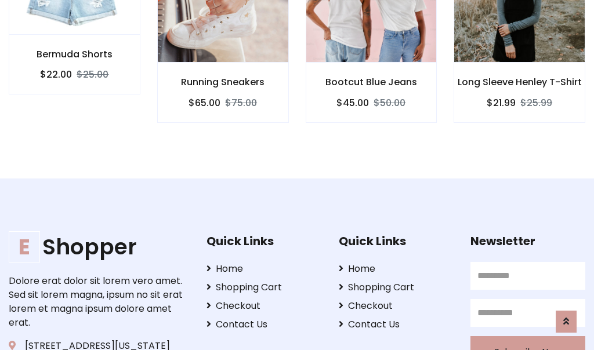 Image resolution: width=594 pixels, height=350 pixels. I want to click on h6: $22.00, so click(56, 74).